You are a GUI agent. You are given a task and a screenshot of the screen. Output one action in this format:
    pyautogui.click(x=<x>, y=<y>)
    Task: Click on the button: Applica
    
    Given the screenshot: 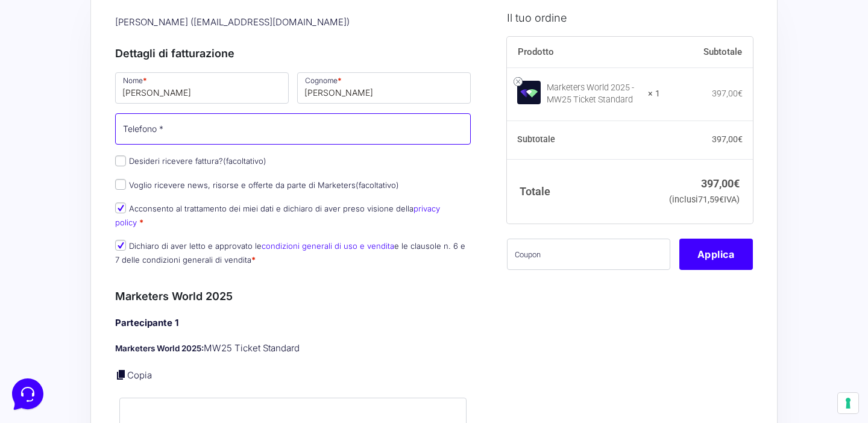 What is the action you would take?
    pyautogui.click(x=716, y=254)
    